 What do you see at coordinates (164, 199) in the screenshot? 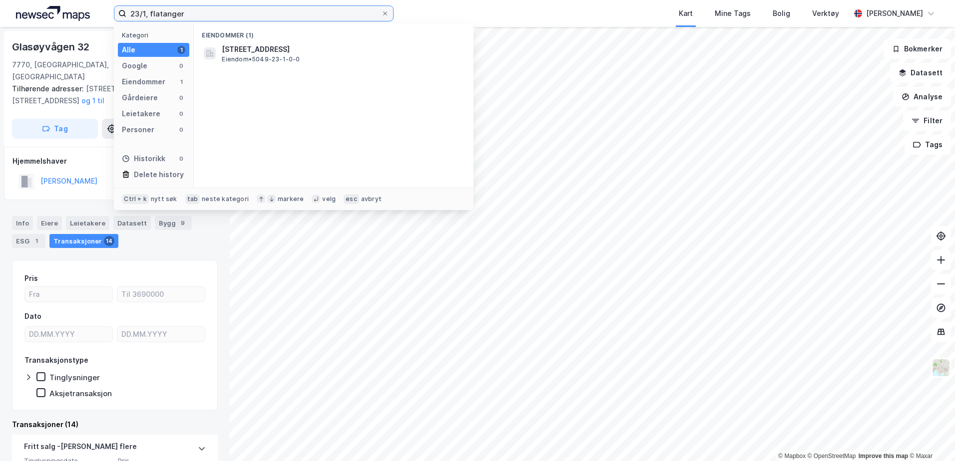
I see `div: nytt søk` at bounding box center [164, 199].